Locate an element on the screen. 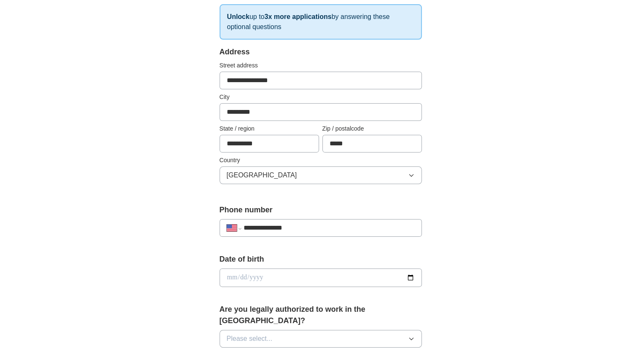  label: Zip / postalcode is located at coordinates (372, 129).